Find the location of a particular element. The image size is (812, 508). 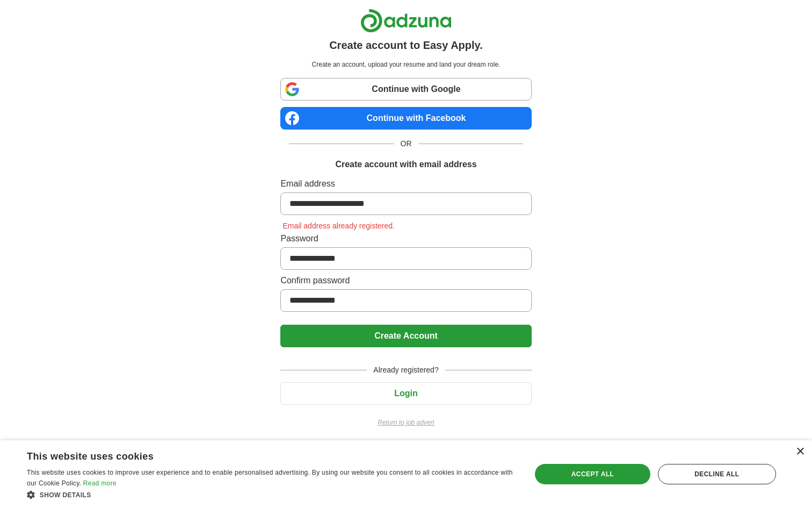

label: Email address is located at coordinates (405, 183).